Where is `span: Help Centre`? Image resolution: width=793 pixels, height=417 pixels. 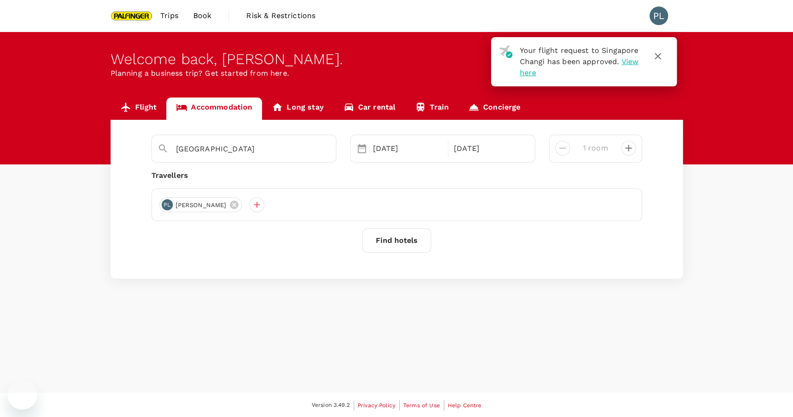
span: Help Centre is located at coordinates (464, 405).